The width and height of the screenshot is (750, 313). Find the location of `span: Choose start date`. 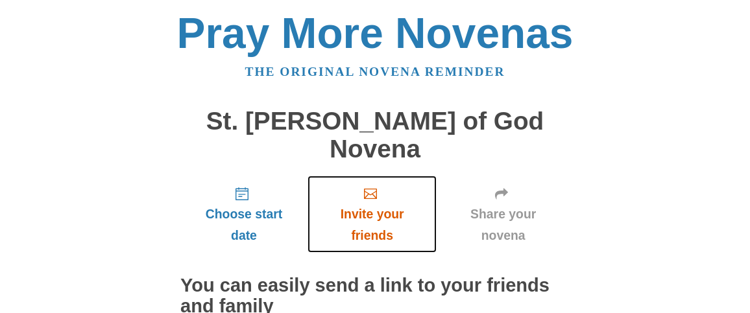

span: Choose start date is located at coordinates (244, 225).